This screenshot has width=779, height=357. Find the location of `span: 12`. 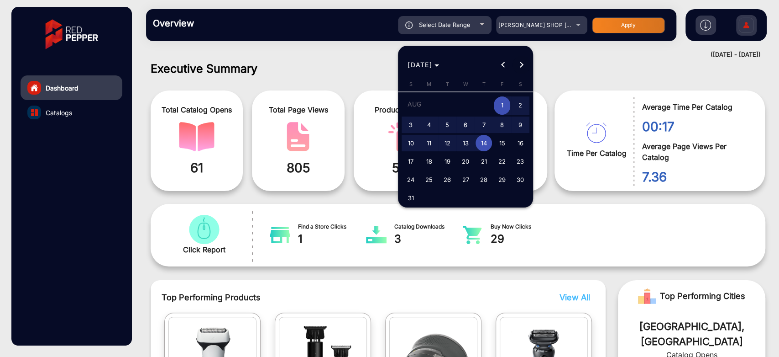

span: 12 is located at coordinates (447, 143).